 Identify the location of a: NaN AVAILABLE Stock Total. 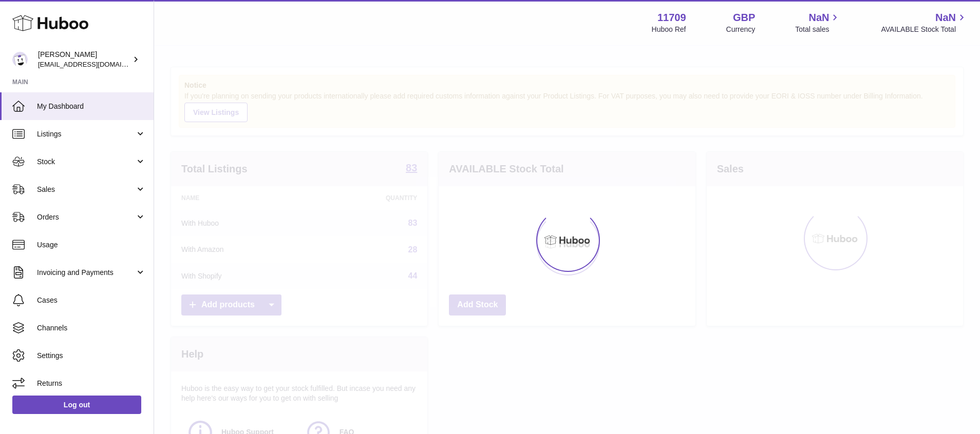
(924, 23).